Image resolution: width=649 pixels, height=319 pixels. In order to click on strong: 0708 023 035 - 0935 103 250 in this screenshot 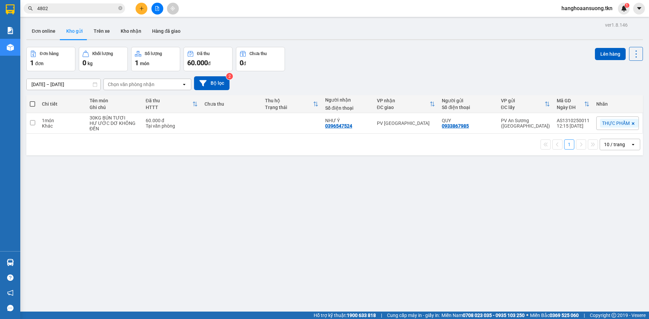, I will do `click(493, 316)`.